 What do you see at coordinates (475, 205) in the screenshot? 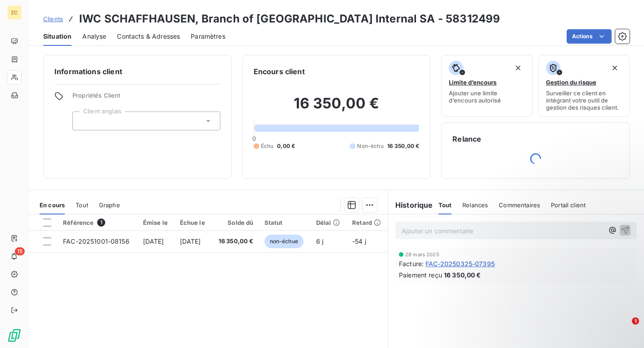
I see `span: Relances` at bounding box center [475, 205].